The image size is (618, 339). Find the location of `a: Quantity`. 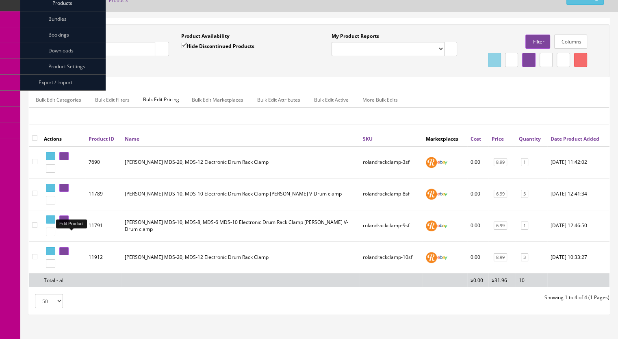

a: Quantity is located at coordinates (529, 138).